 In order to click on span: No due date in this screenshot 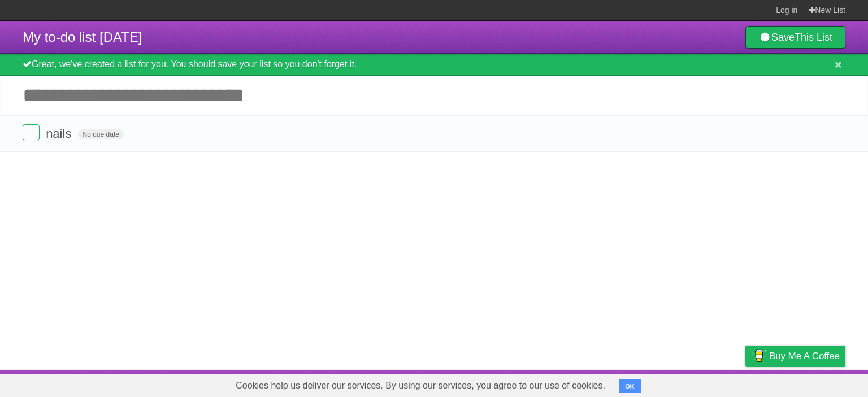, I will do `click(101, 134)`.